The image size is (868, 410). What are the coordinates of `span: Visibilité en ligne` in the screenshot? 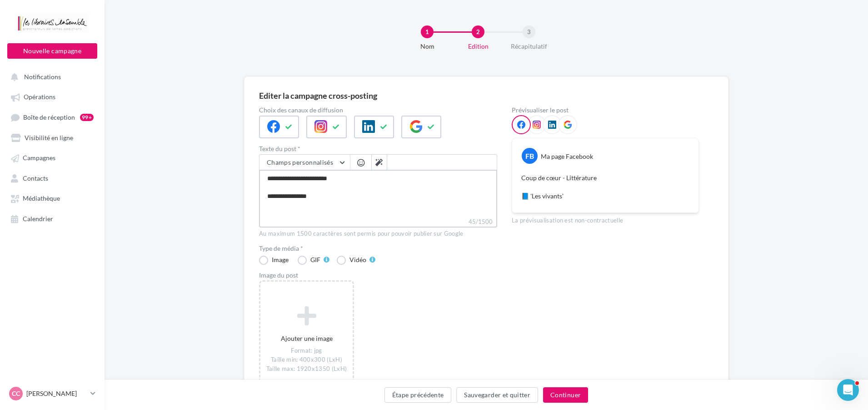 It's located at (49, 137).